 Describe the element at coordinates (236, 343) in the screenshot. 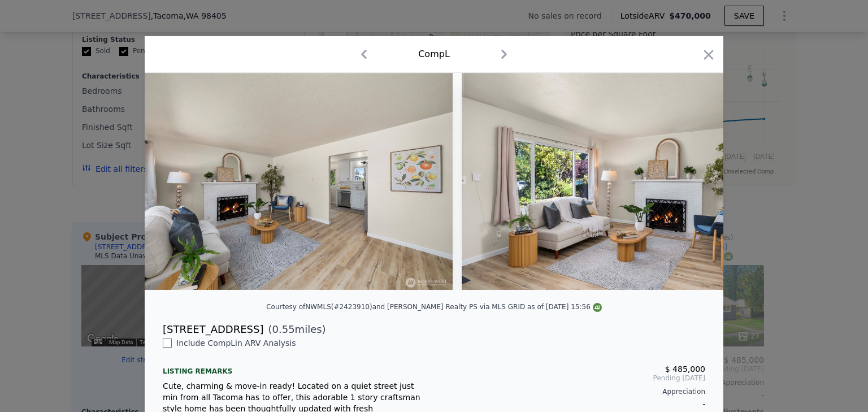

I see `span: Include Comp L in ARV Analysis` at that location.